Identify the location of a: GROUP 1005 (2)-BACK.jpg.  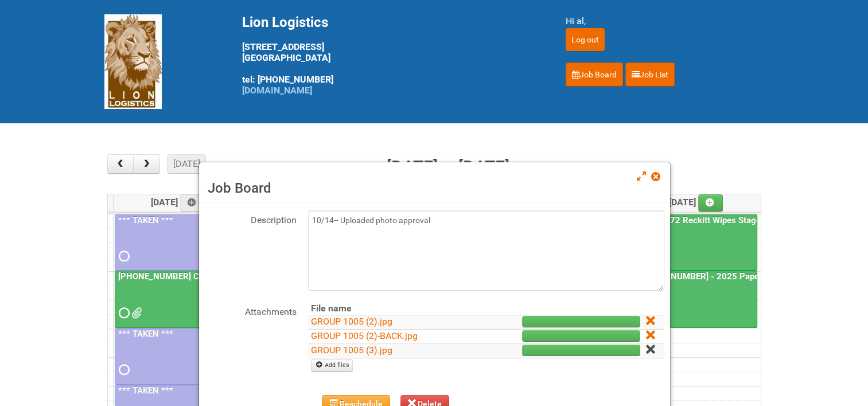
(364, 336).